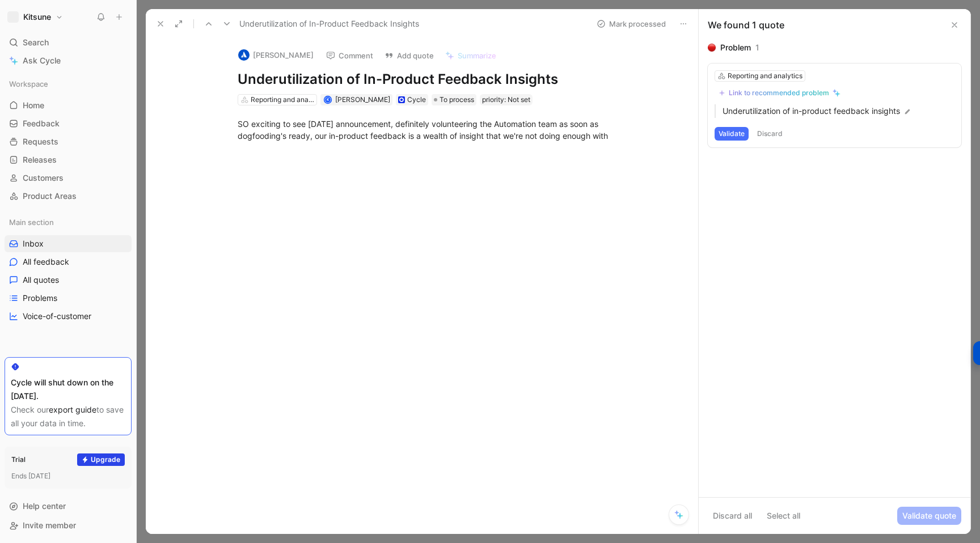  What do you see at coordinates (838, 111) in the screenshot?
I see `p: Underutilization of in-product feedback insights` at bounding box center [838, 111].